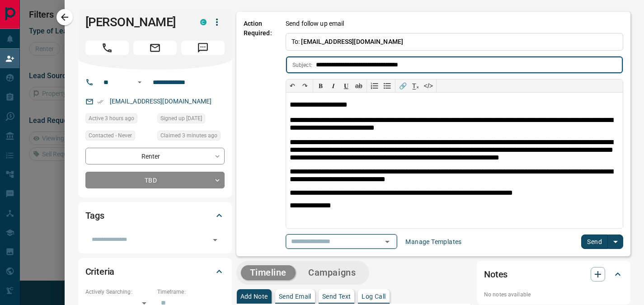  What do you see at coordinates (495, 274) in the screenshot?
I see `h2: Notes` at bounding box center [495, 274].